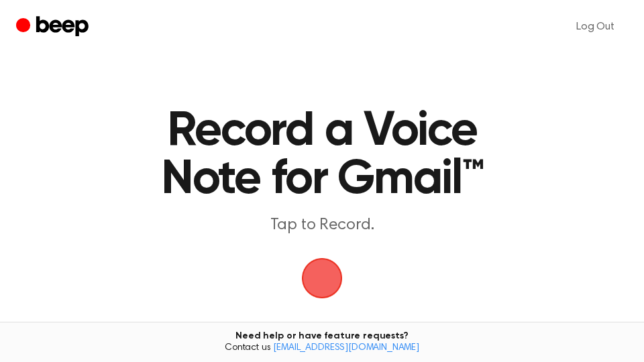  I want to click on img: Beep Logo, so click(322, 278).